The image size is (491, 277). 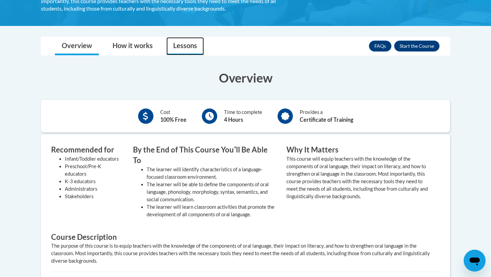 What do you see at coordinates (212, 211) in the screenshot?
I see `li: The learner will learn classroom activities that promote the development of all components of ora...` at bounding box center [212, 211].